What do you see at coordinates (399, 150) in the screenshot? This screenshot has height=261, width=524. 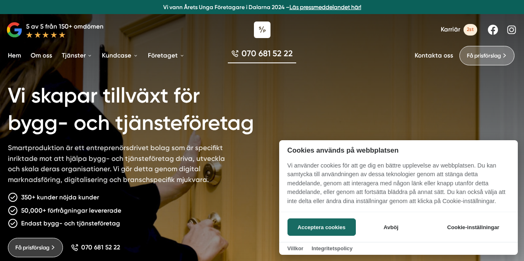 I see `h2: Cookies används på webbplatsen` at bounding box center [399, 150].